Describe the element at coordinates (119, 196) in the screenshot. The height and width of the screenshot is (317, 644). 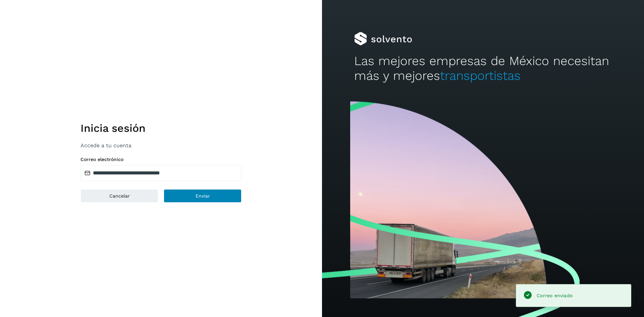
I see `span: Cancelar` at that location.